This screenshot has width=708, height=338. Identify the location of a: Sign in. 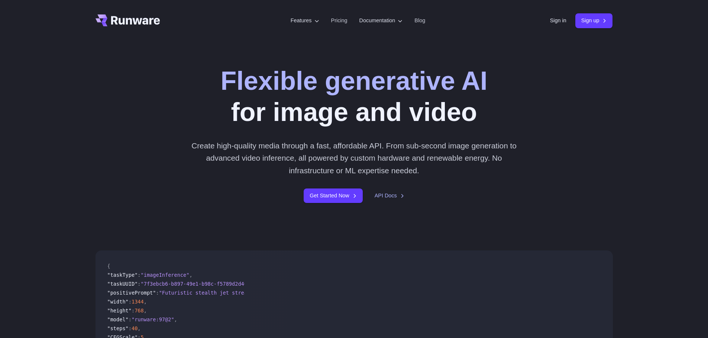
(558, 20).